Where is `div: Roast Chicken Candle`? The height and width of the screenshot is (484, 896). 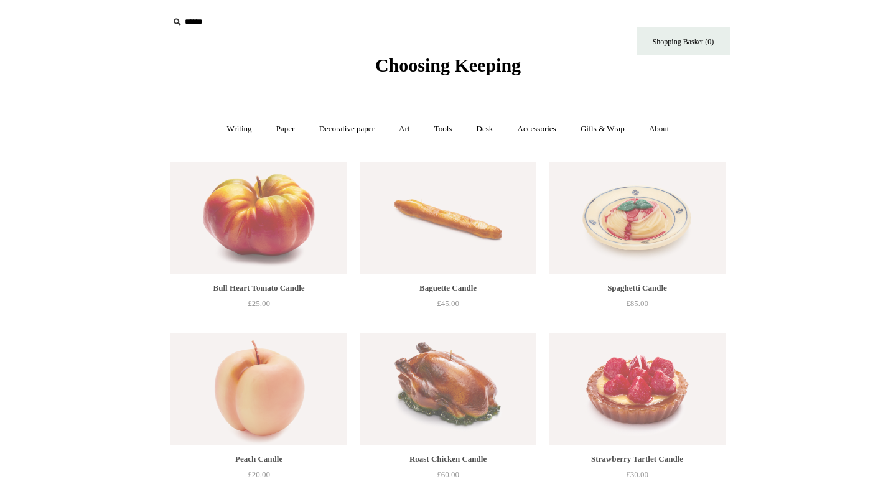
div: Roast Chicken Candle is located at coordinates (448, 459).